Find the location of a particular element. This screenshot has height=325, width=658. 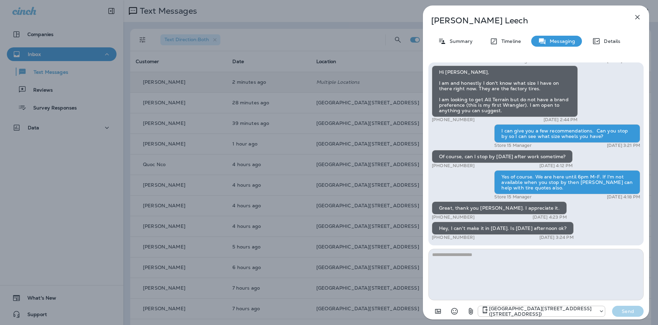

p: Summary is located at coordinates (459, 41).